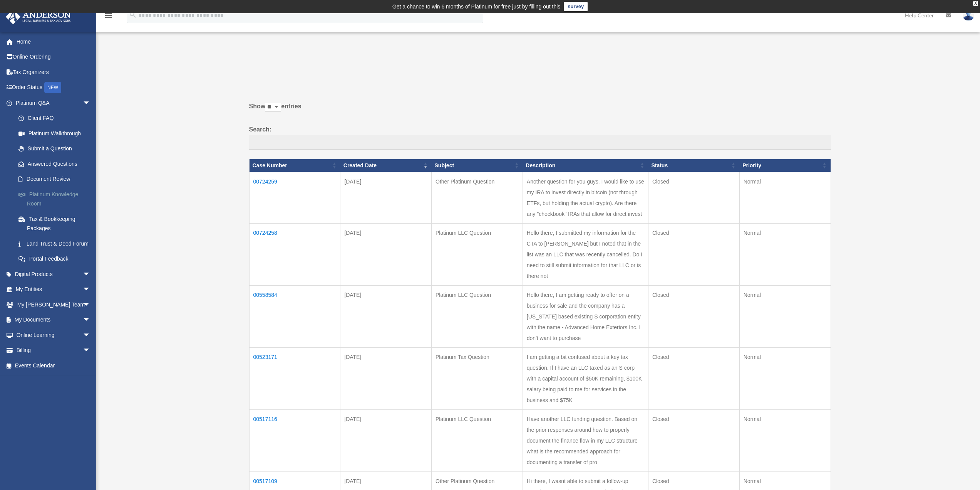 The width and height of the screenshot is (980, 490). I want to click on i: menu, so click(108, 15).